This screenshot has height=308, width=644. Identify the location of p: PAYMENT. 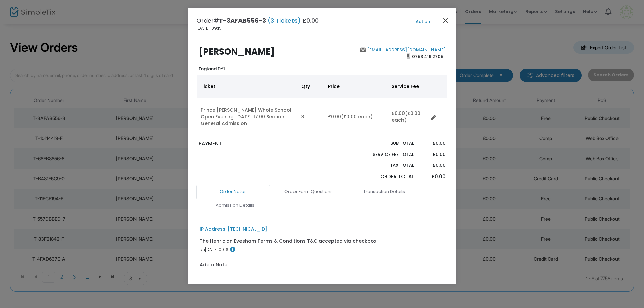
(259, 144).